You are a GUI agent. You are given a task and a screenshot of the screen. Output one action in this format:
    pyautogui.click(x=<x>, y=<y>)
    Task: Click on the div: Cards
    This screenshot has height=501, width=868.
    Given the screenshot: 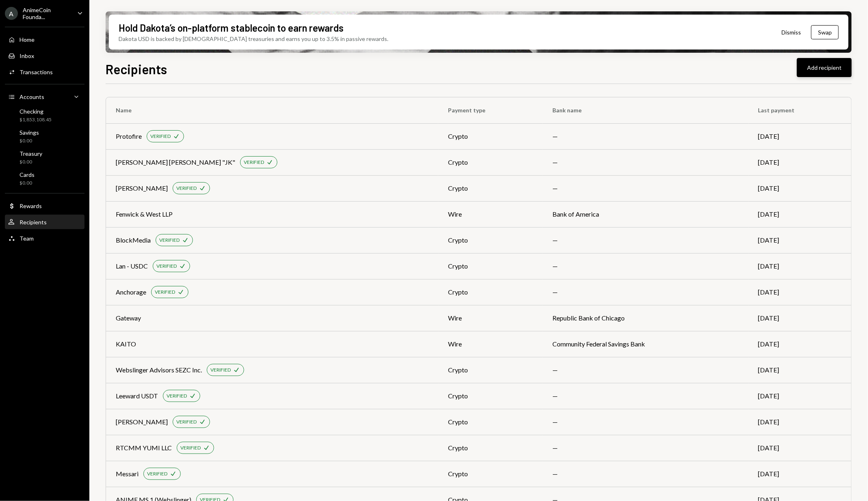 What is the action you would take?
    pyautogui.click(x=26, y=174)
    